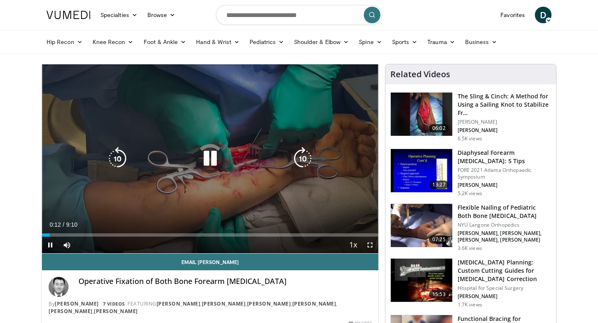  What do you see at coordinates (69, 15) in the screenshot?
I see `img: VuMedi Logo` at bounding box center [69, 15].